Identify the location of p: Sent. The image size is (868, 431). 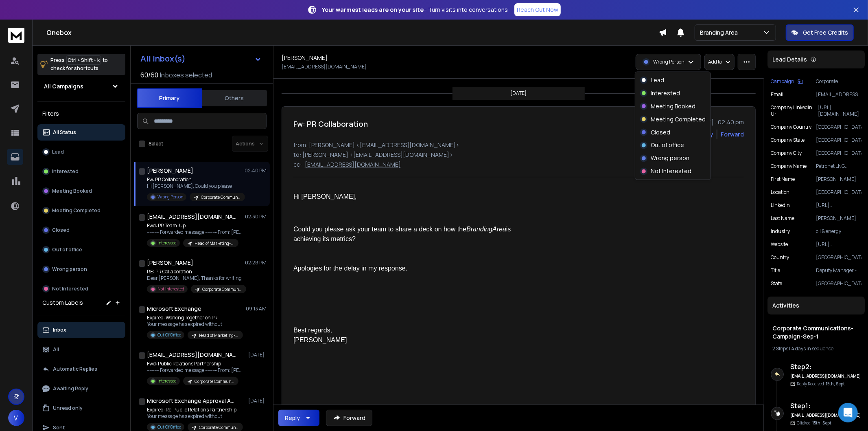
(59, 428).